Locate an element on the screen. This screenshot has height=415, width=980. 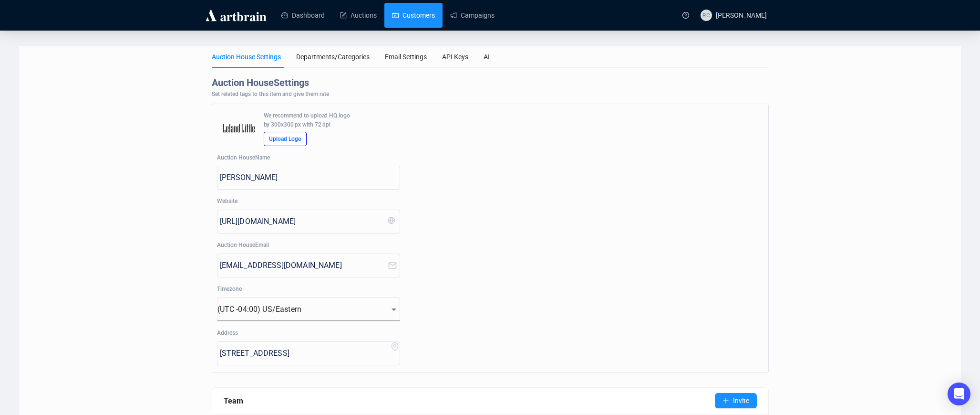
img: e73b4077b714-LelandLittle.jpg is located at coordinates (239, 128).